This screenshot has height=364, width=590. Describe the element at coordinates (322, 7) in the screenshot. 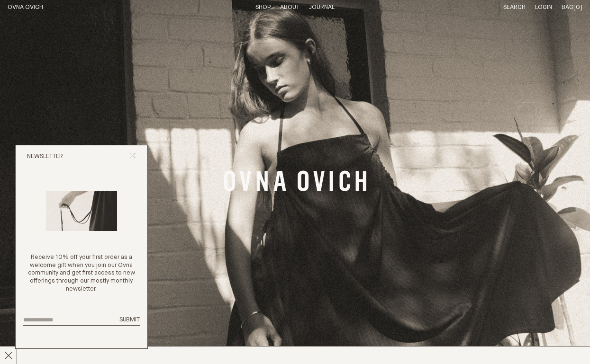

I see `a: Journal` at that location.